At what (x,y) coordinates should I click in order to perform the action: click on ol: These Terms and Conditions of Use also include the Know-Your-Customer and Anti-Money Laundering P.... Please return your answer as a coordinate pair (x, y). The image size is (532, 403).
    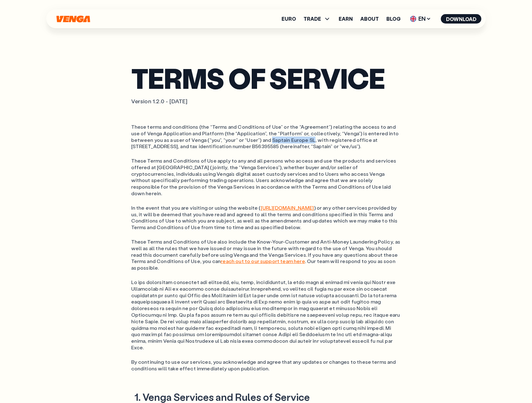
    Looking at the image, I should click on (266, 255).